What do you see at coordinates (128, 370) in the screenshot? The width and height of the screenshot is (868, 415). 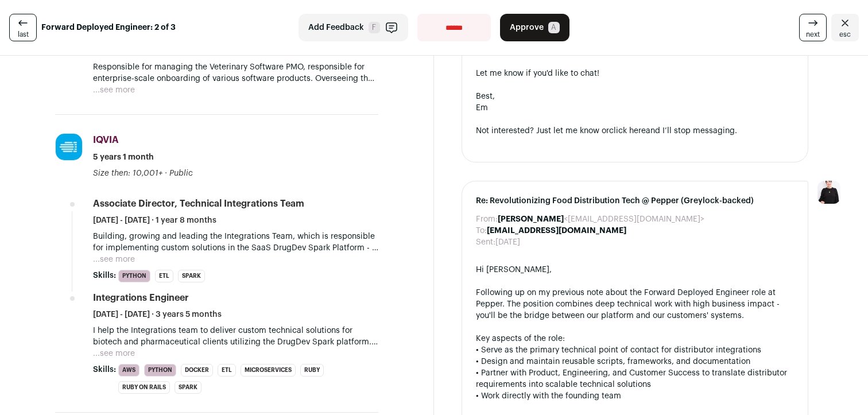 I see `li: AWS` at bounding box center [128, 370].